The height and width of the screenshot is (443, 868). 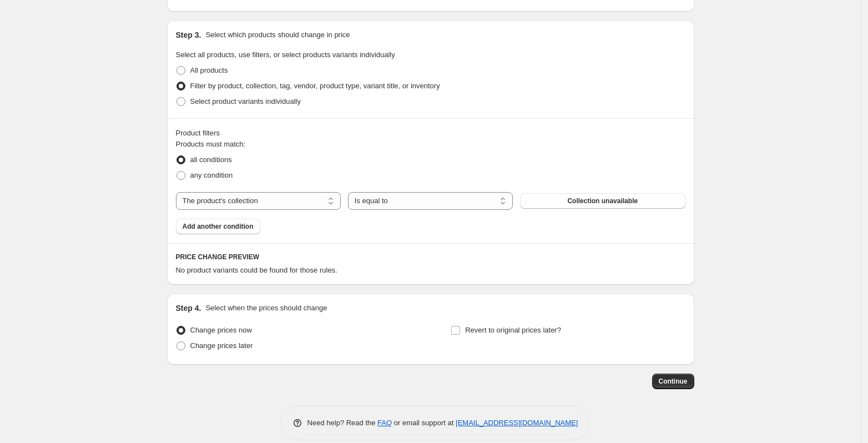 What do you see at coordinates (189, 35) in the screenshot?
I see `h2: Step 3.` at bounding box center [189, 35].